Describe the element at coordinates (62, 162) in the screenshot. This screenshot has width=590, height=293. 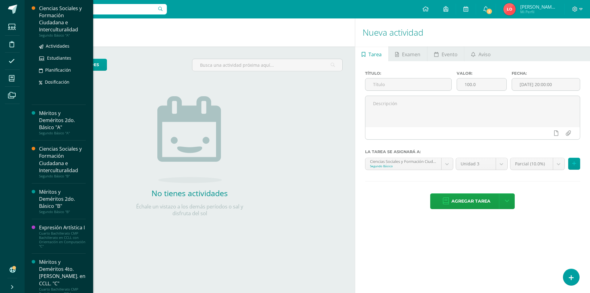
I see `a: Ciencias Sociales y Formación Ciudadana e InterculturalidadSegundo Básico "B"` at that location.